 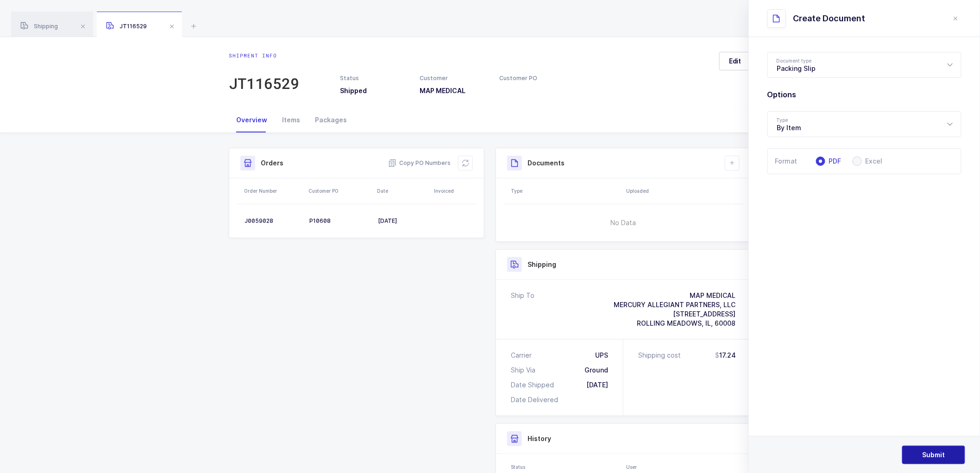 What do you see at coordinates (419, 163) in the screenshot?
I see `span: Copy PO Numbers` at bounding box center [419, 163].